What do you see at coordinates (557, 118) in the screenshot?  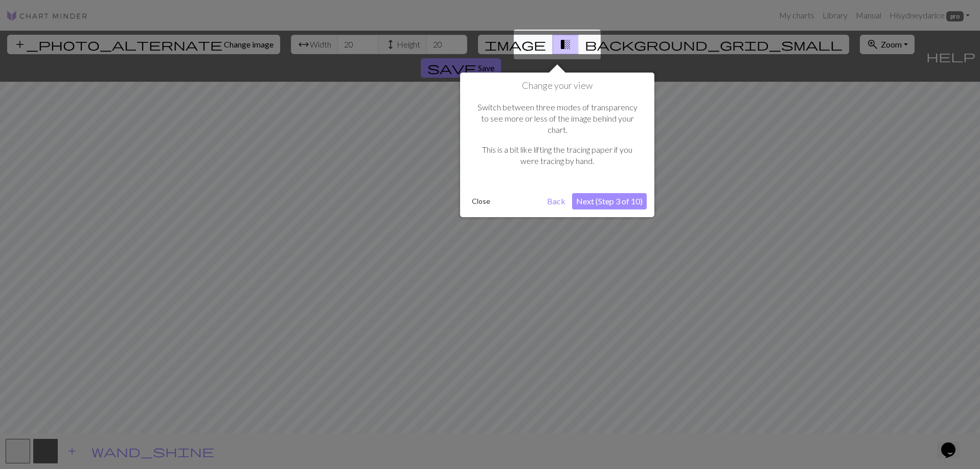 I see `p: Switch between three modes of transparency to see more or less of the image behind your chart.` at bounding box center [557, 118].